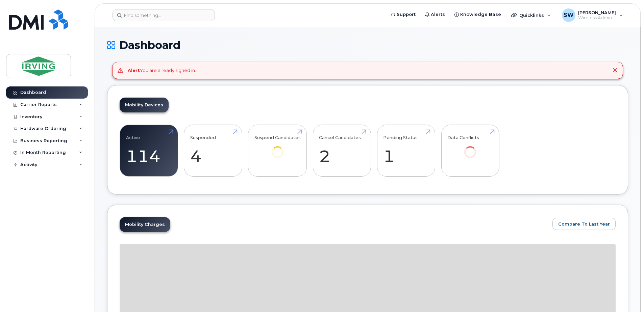  Describe the element at coordinates (148, 151) in the screenshot. I see `a: Active 114` at that location.